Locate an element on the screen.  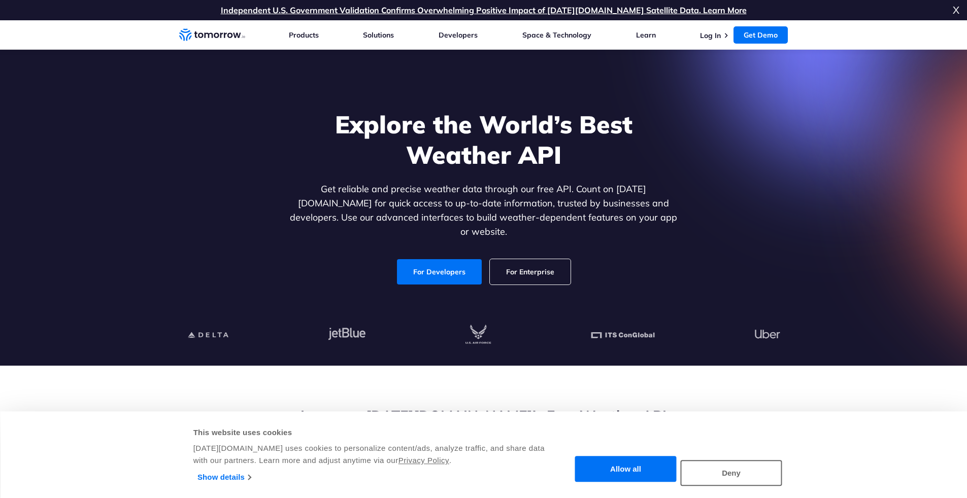
a: Products is located at coordinates (303, 35).